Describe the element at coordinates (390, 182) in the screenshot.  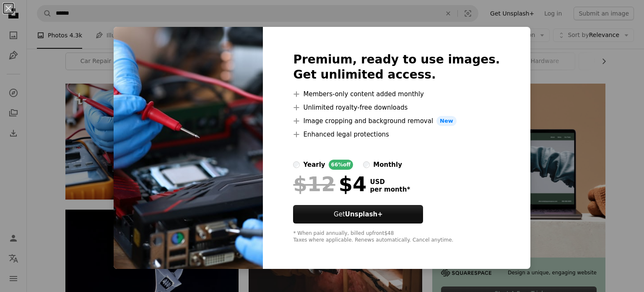
I see `span: USD` at that location.